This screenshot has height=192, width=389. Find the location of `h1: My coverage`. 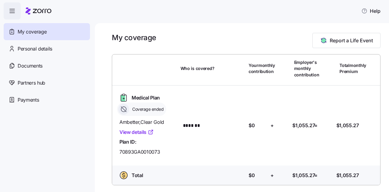

h1: My coverage is located at coordinates (134, 37).